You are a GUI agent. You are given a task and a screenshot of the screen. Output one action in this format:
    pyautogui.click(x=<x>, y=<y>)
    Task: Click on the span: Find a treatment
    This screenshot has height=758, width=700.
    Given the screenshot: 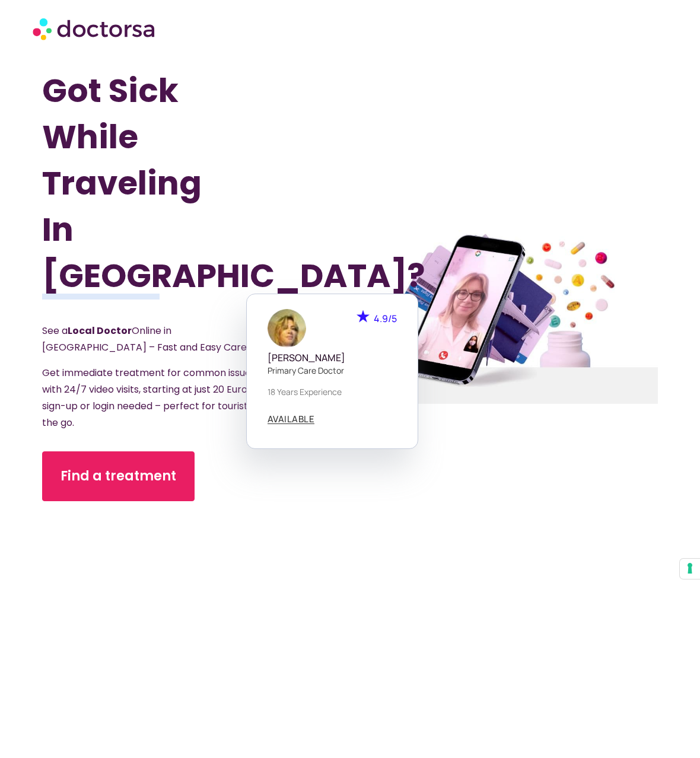 What is the action you would take?
    pyautogui.click(x=118, y=476)
    